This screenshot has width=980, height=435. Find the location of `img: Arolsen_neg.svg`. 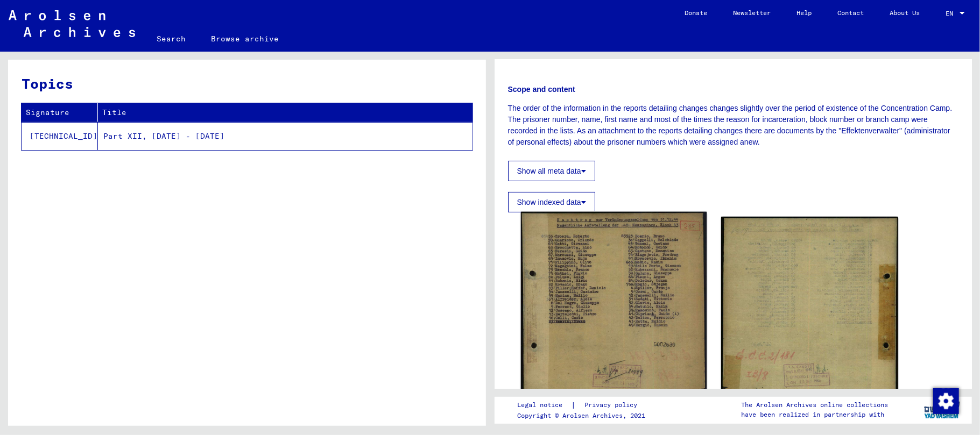

img: Arolsen_neg.svg is located at coordinates (72, 24).